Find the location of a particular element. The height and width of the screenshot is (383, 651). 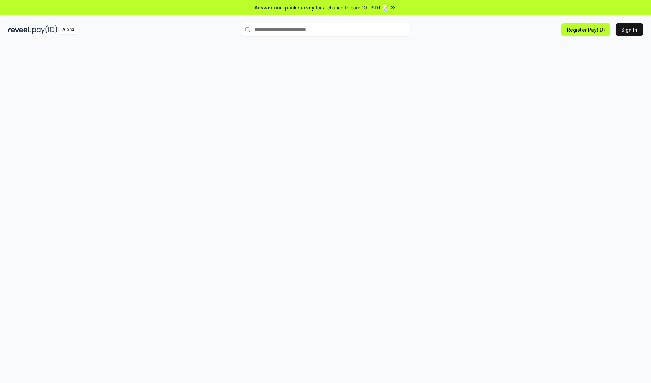

img: pay_id is located at coordinates (45, 30).